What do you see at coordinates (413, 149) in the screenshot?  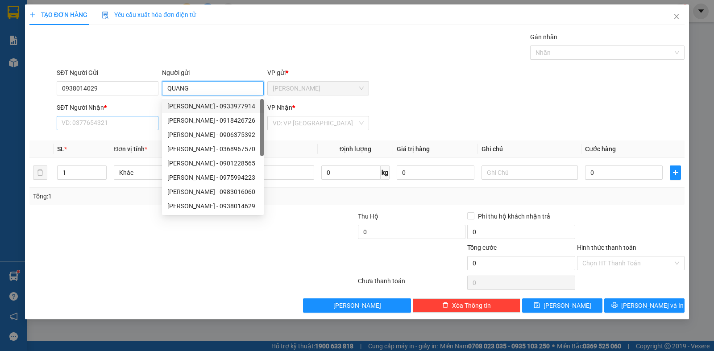 I see `span: Giá trị hàng` at bounding box center [413, 149].